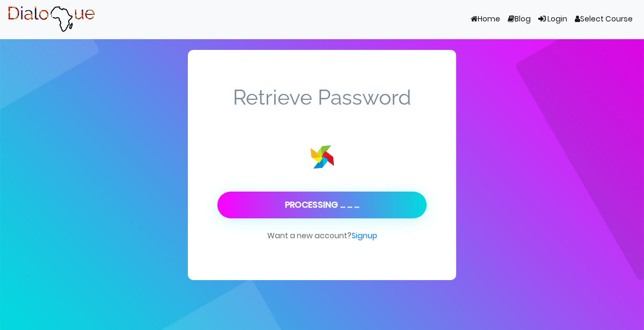  What do you see at coordinates (322, 241) in the screenshot?
I see `span: Want a new account?` at bounding box center [322, 241].